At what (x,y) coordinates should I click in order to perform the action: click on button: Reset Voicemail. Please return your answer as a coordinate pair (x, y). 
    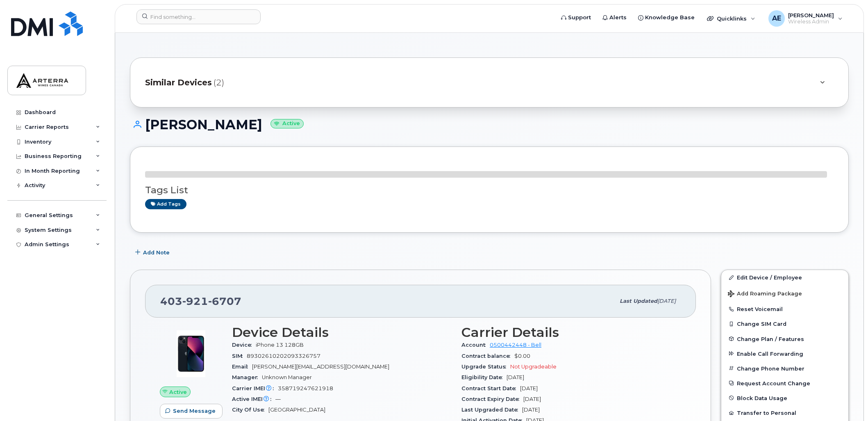
    Looking at the image, I should click on (784, 308).